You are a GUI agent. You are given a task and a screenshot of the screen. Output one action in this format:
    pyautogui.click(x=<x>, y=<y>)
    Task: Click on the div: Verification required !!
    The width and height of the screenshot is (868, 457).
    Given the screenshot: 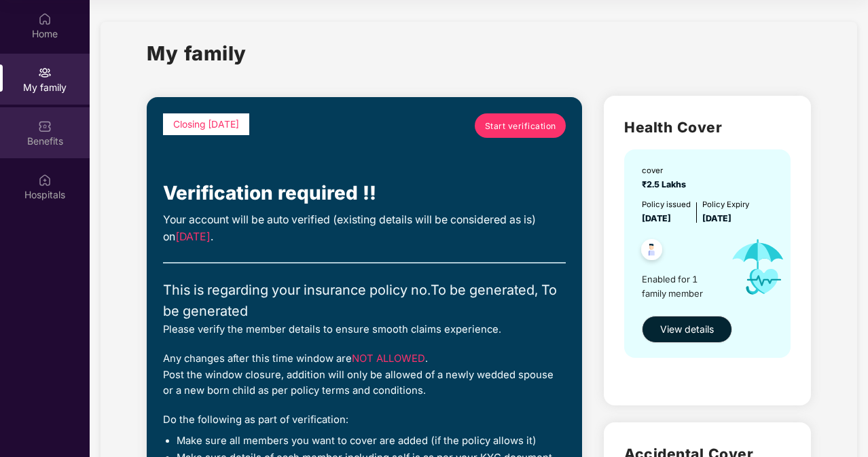 What is the action you would take?
    pyautogui.click(x=364, y=194)
    